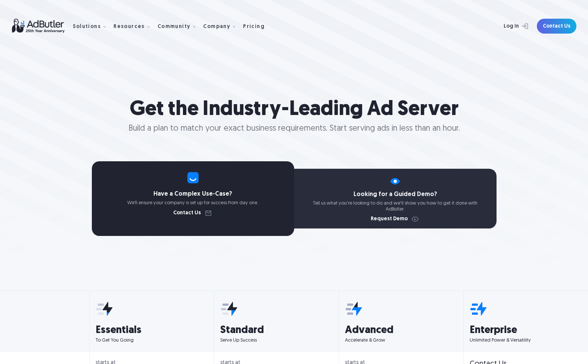 This screenshot has height=364, width=588. What do you see at coordinates (254, 27) in the screenshot?
I see `div: Pricing` at bounding box center [254, 27].